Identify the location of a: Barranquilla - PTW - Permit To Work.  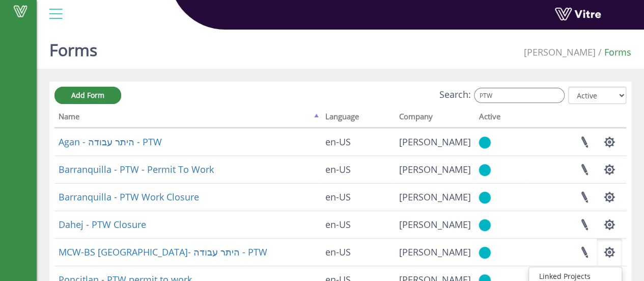
(136, 169).